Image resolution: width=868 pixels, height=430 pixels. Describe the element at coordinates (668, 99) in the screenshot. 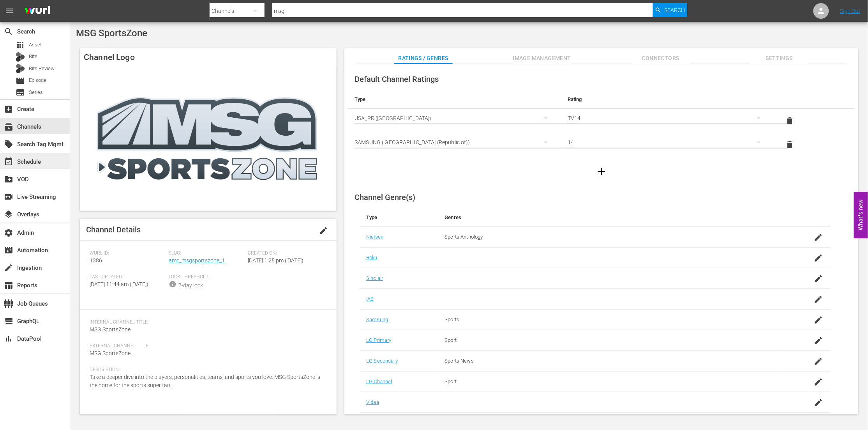

I see `th: Rating` at that location.